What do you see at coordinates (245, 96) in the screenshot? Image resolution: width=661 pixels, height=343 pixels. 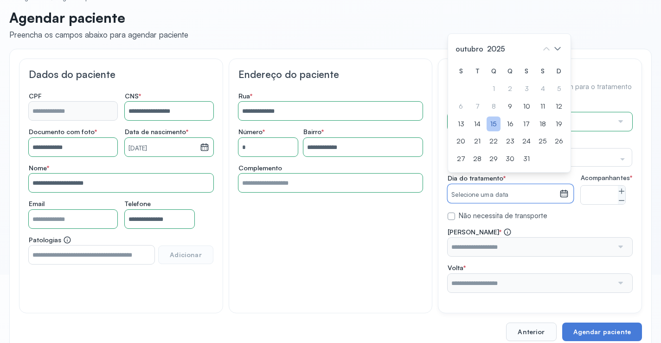 I see `span: Rua` at bounding box center [245, 96].